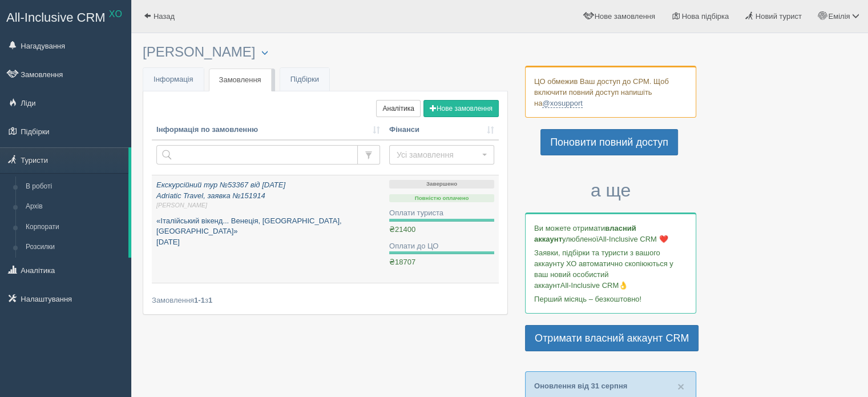 This screenshot has width=868, height=397. What do you see at coordinates (75, 206) in the screenshot?
I see `a: Архів` at bounding box center [75, 206].